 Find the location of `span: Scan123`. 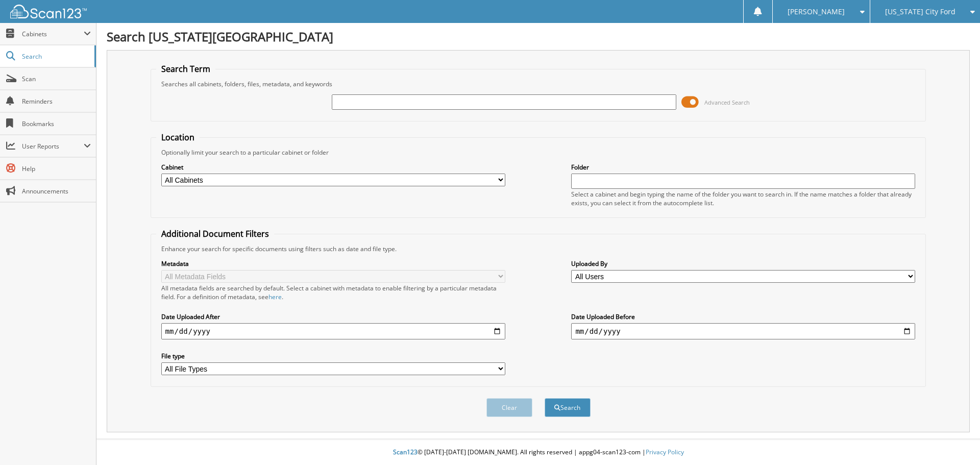

span: Scan123 is located at coordinates (405, 452).